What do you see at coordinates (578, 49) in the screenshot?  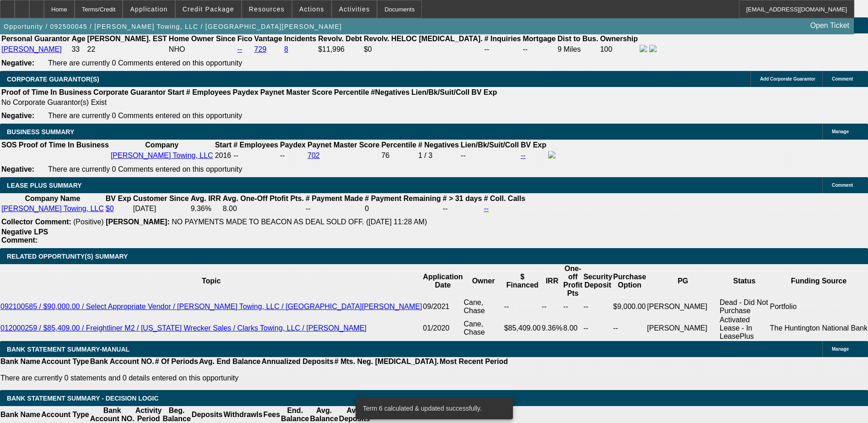 I see `td: 9 Miles` at bounding box center [578, 49].